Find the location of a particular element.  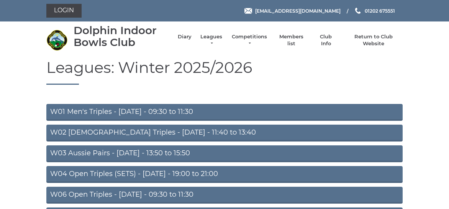

a: Club Info is located at coordinates (326, 40).